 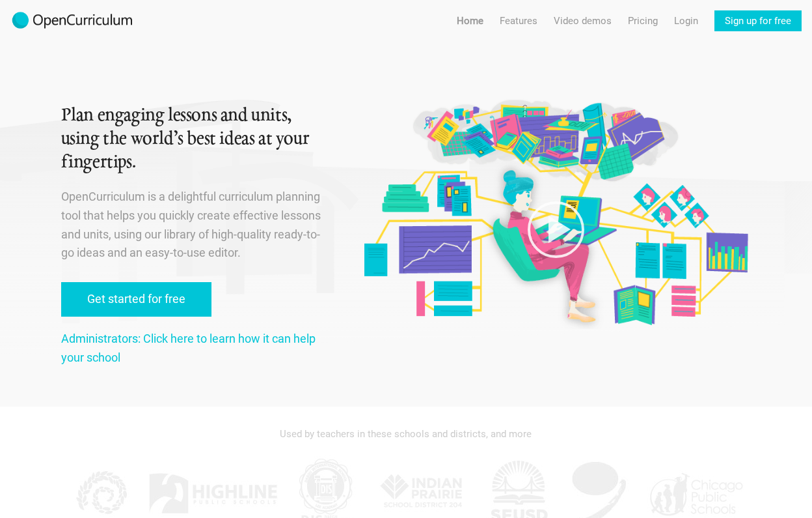 What do you see at coordinates (72, 21) in the screenshot?
I see `img: 2017-logo-m.png` at bounding box center [72, 21].